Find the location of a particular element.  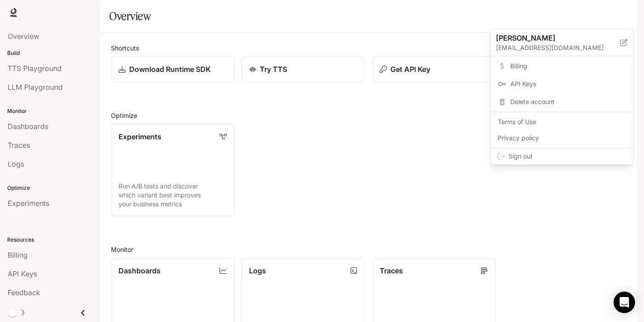

div: Sign out is located at coordinates (562, 157).